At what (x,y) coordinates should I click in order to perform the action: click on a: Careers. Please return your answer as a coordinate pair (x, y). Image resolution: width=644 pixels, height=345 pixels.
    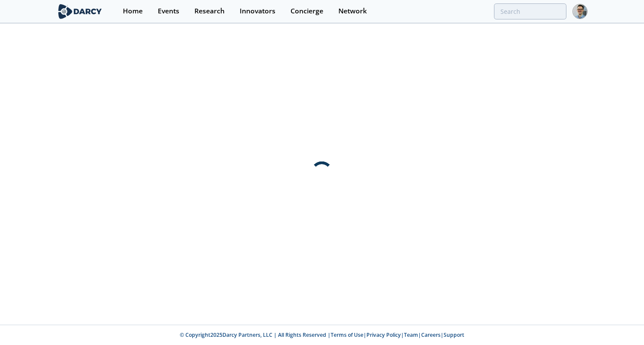
    Looking at the image, I should click on (431, 334).